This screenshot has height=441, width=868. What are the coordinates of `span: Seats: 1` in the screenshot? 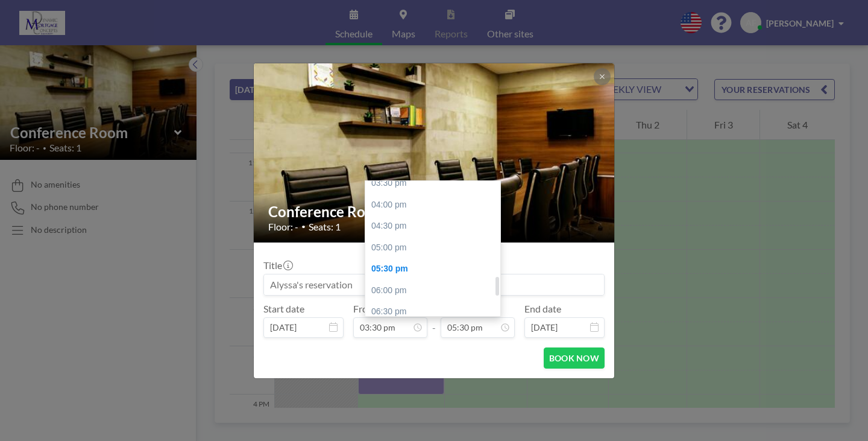 It's located at (324, 227).